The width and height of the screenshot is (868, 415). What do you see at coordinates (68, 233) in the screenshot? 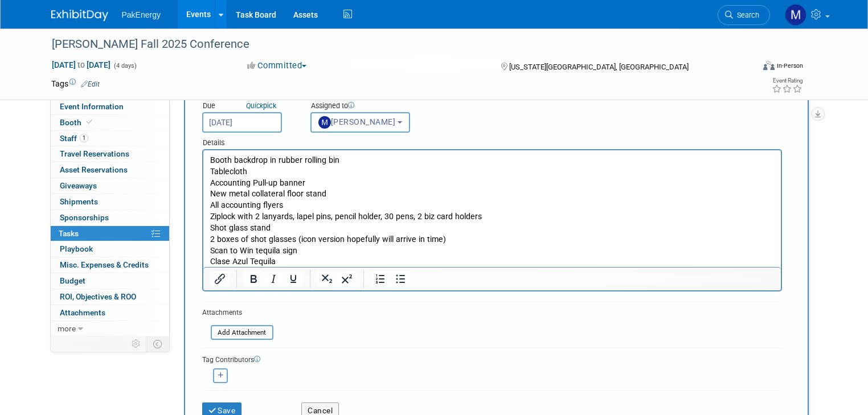
I see `span: Tasks` at bounding box center [68, 233].